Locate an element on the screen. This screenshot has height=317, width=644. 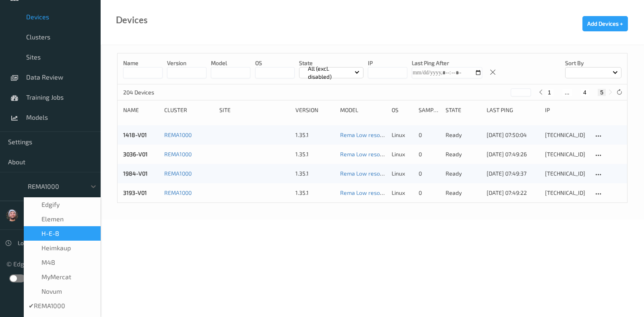
div: OS is located at coordinates (402, 110).